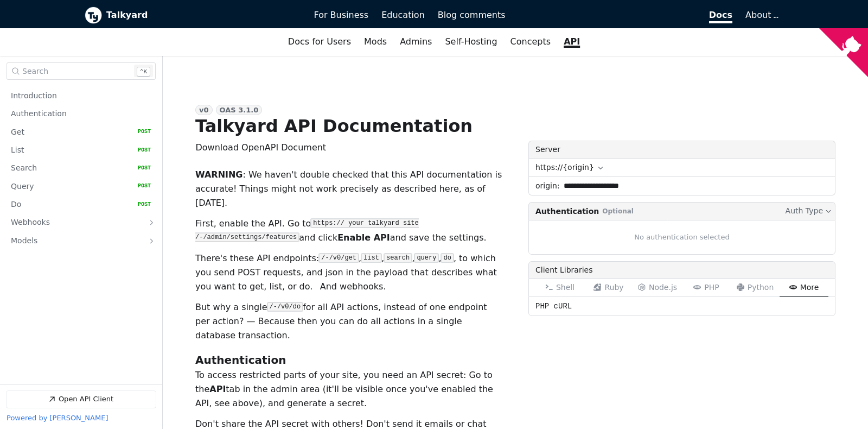  I want to click on b: Talkyard, so click(202, 15).